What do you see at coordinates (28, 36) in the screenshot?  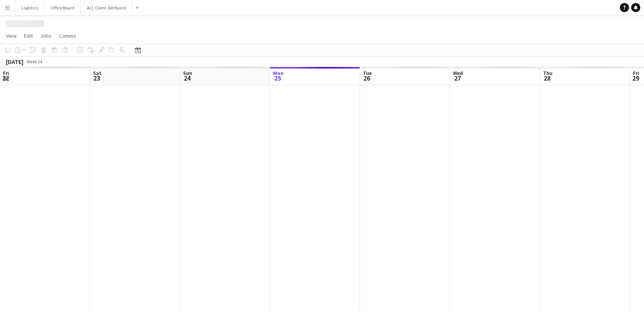 I see `span: Edit` at bounding box center [28, 36].